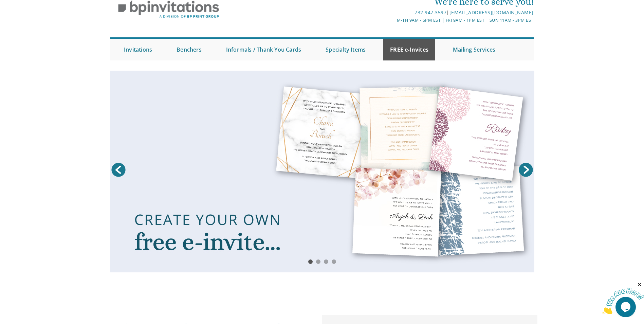  What do you see at coordinates (138, 49) in the screenshot?
I see `a: Invitations` at bounding box center [138, 49].